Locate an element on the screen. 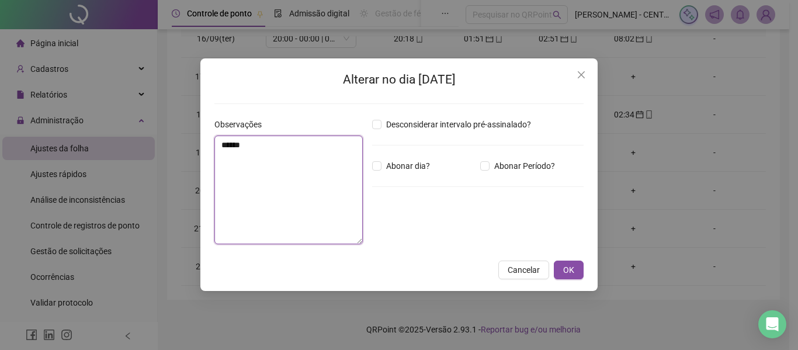 The image size is (798, 350). button: Close is located at coordinates (581, 75).